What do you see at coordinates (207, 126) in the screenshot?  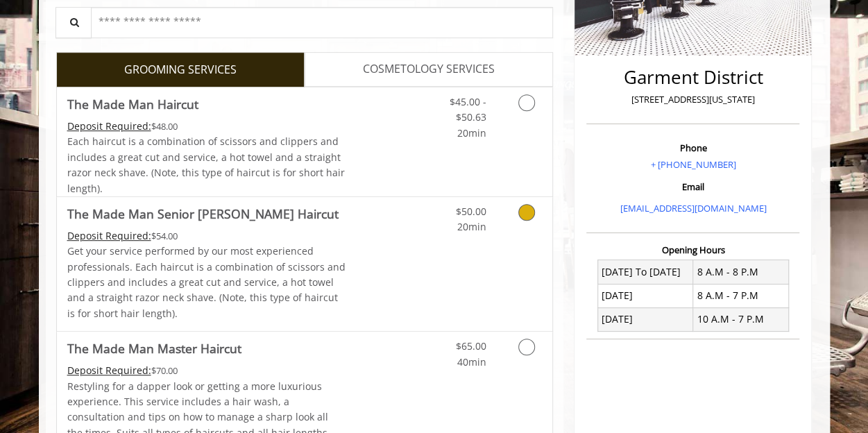 I see `div: $48.00` at bounding box center [207, 126].